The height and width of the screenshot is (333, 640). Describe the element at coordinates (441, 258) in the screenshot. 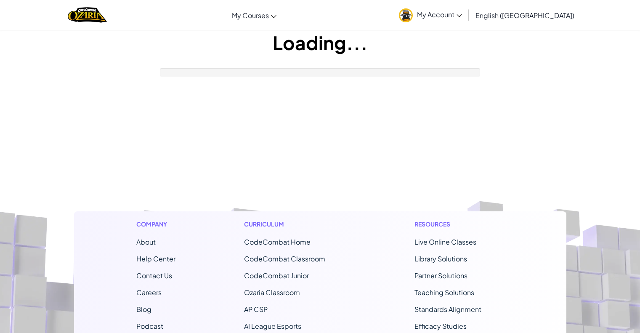

I see `a: Library Solutions` at that location.